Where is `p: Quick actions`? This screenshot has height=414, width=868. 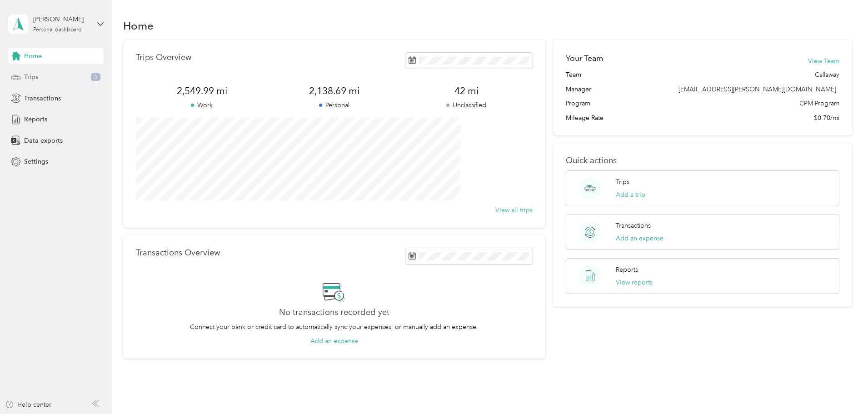
p: Quick actions is located at coordinates (703, 160).